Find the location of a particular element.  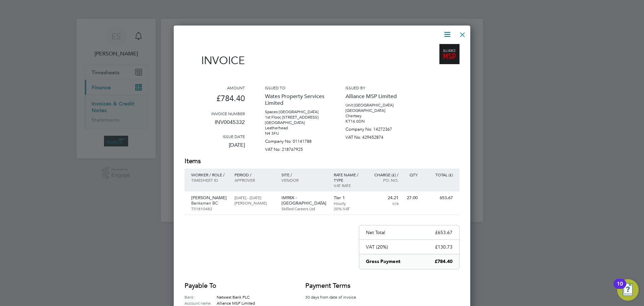

h3: Issued to is located at coordinates (295, 88).